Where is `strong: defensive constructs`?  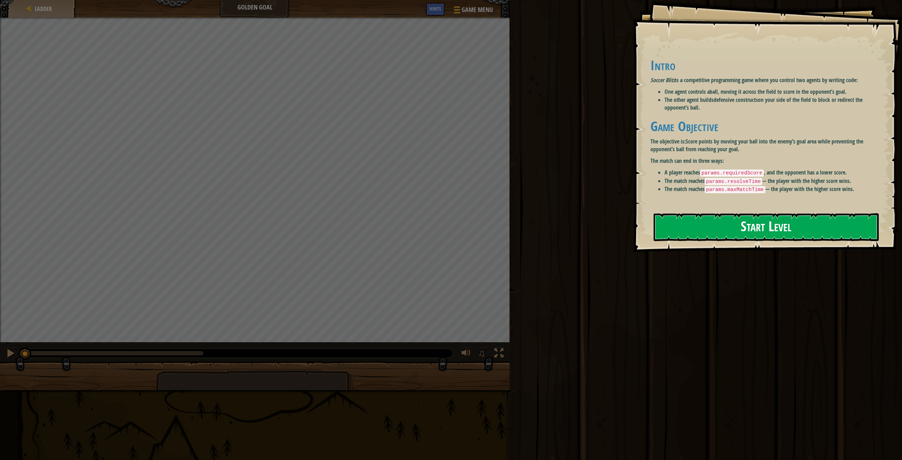
strong: defensive constructs is located at coordinates (736, 100).